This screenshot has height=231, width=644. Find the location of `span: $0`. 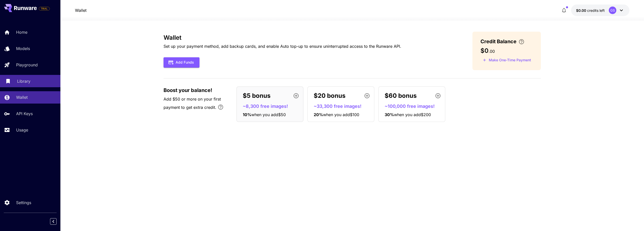

span: $0 is located at coordinates (485, 50).